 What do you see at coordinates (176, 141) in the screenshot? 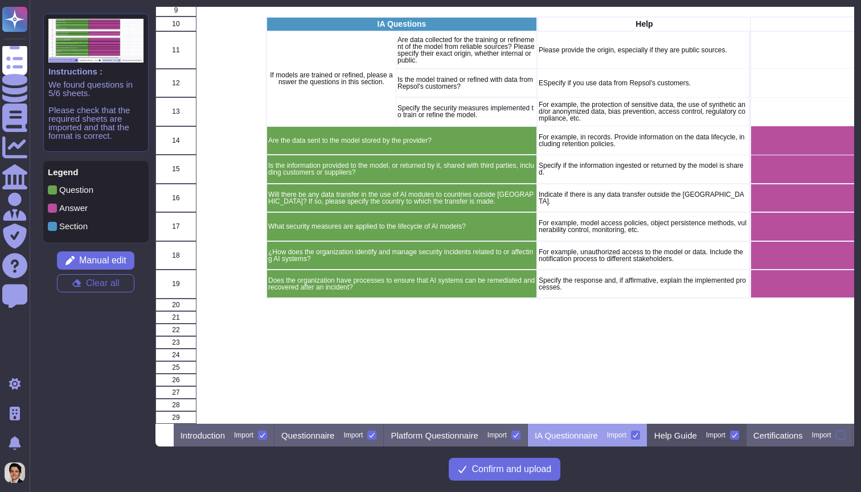
I see `div: 14` at bounding box center [176, 141].